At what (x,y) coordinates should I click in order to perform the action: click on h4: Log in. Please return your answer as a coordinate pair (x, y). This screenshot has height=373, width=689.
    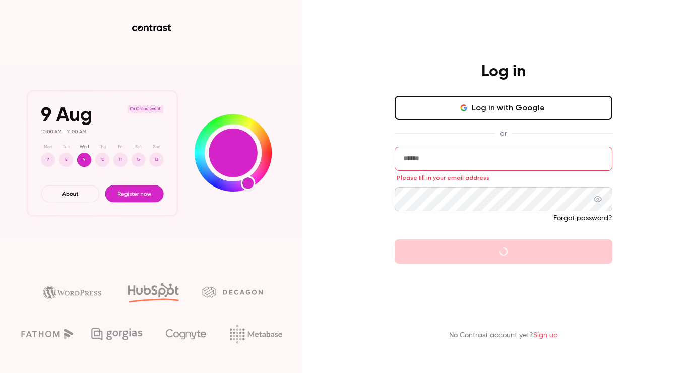
    Looking at the image, I should click on (503, 72).